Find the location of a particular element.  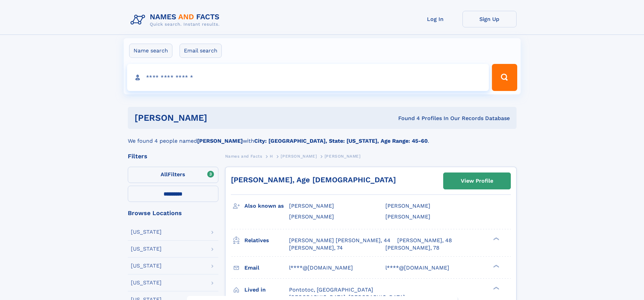

div: Filters is located at coordinates (173, 156).